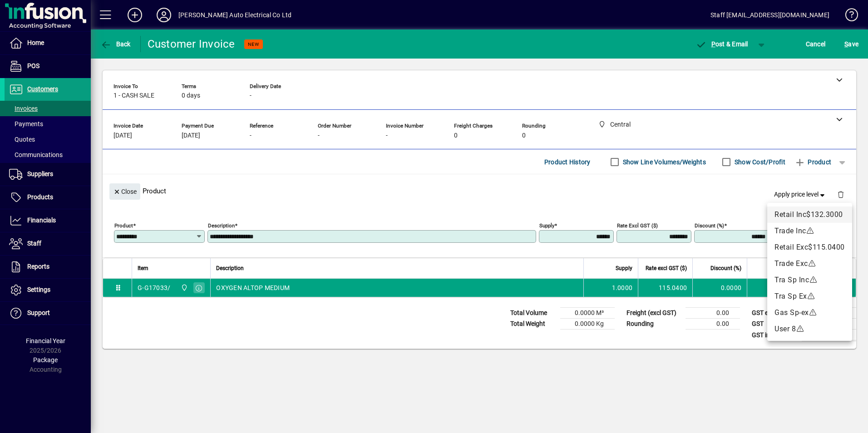 The width and height of the screenshot is (868, 433). I want to click on span: Gas Sp-ex, so click(791, 312).